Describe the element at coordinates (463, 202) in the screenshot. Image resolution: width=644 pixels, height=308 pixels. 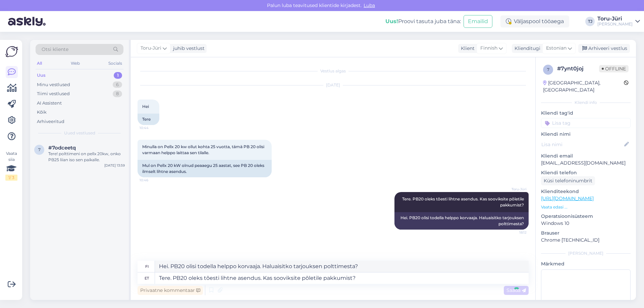
I see `span: Tere. PB20 oleks tõesti lihtne asendus. Kas sooviksite põletile pakkumist?` at that location.